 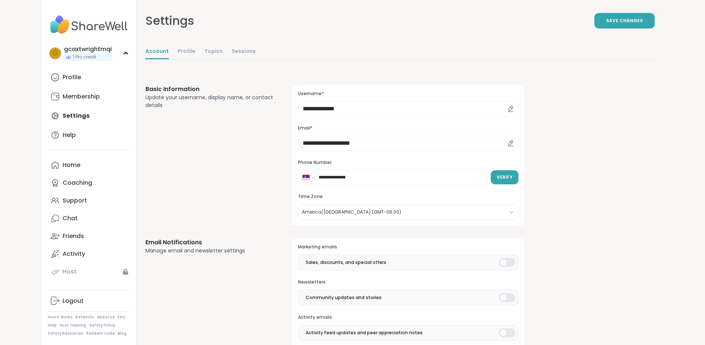 I want to click on a: Host, so click(x=89, y=272).